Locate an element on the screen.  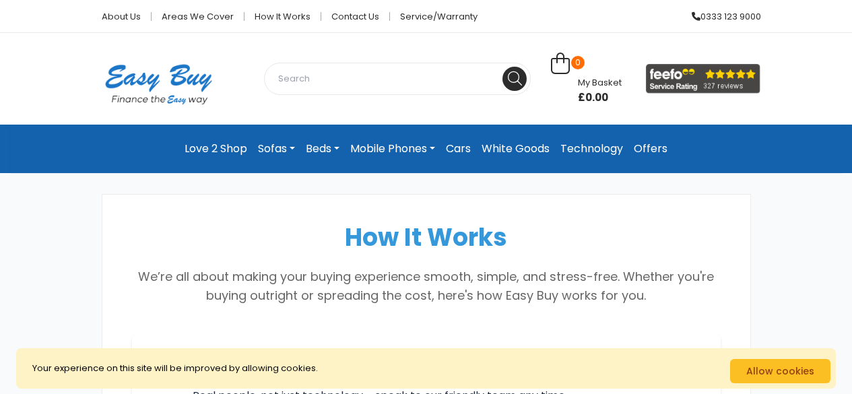
span: My Basket is located at coordinates (599, 82).